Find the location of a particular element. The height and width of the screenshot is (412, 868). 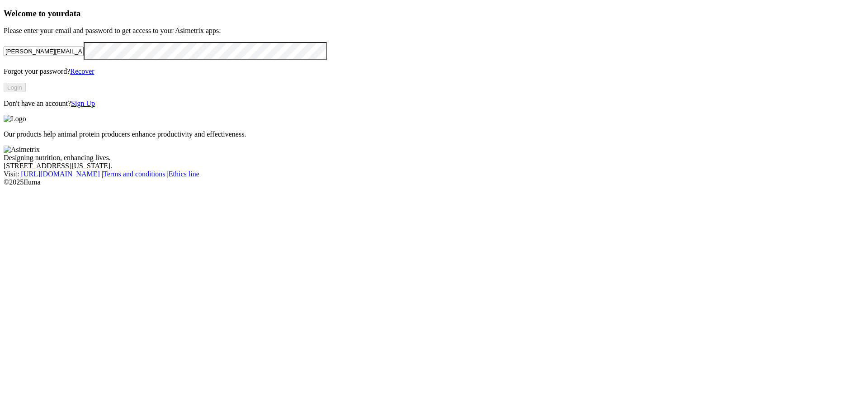

div: © 2025 Iluma is located at coordinates (434, 182).